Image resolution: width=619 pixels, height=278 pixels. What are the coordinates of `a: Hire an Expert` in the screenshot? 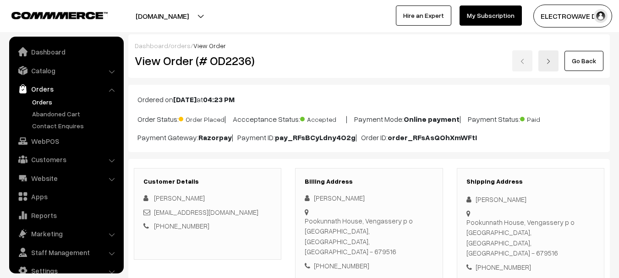 It's located at (423, 16).